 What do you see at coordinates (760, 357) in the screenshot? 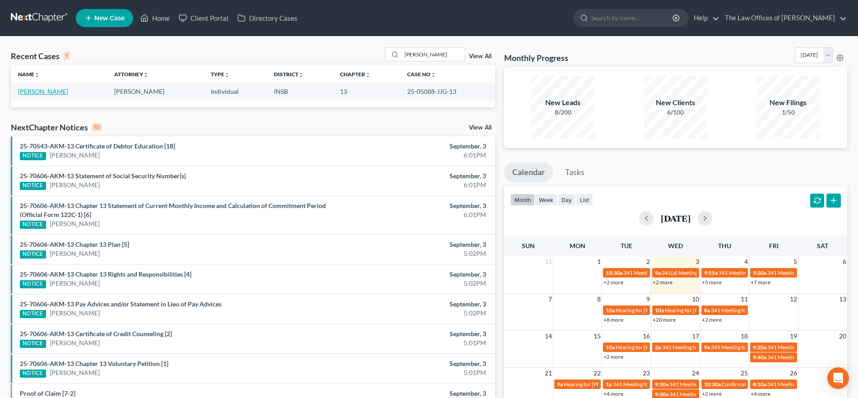
I see `span: 9:40a` at bounding box center [760, 357].